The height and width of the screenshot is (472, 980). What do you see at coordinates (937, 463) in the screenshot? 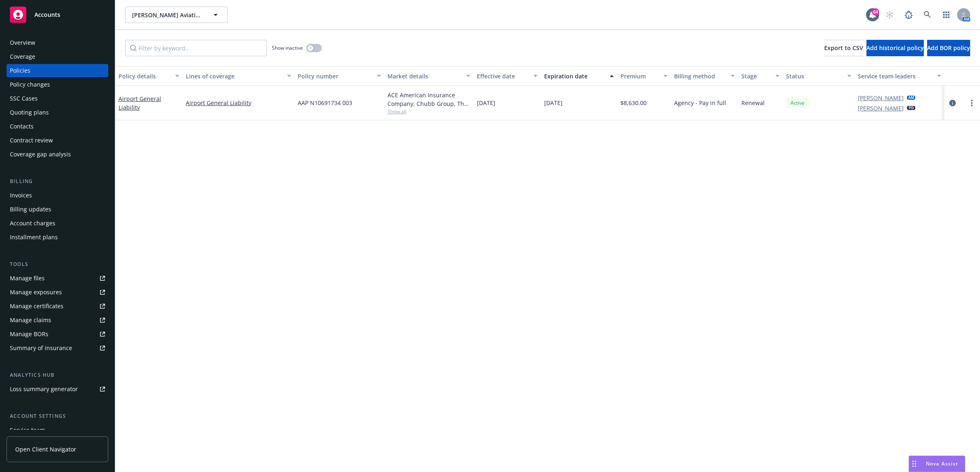
I see `button: Nova Assist` at bounding box center [937, 463].